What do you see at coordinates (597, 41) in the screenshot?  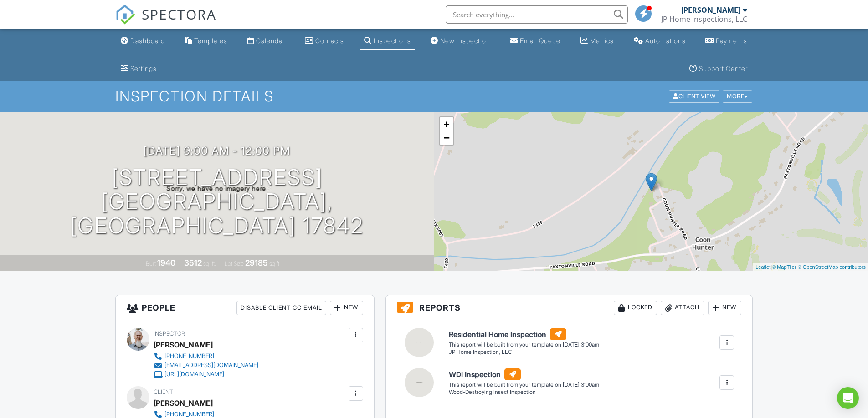 I see `a: Metrics` at bounding box center [597, 41].